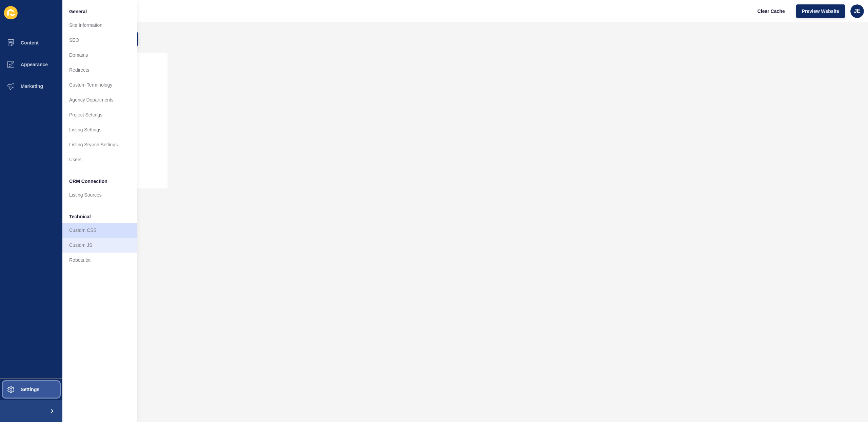 The height and width of the screenshot is (422, 868). I want to click on a: SEO, so click(100, 40).